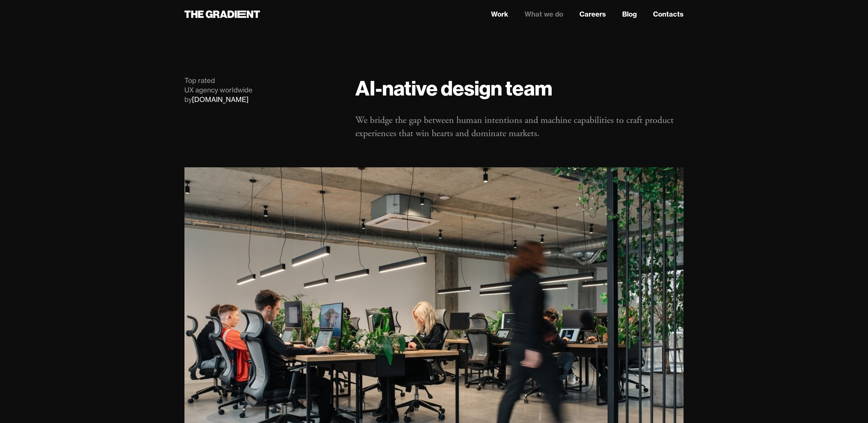 The height and width of the screenshot is (423, 868). Describe the element at coordinates (629, 14) in the screenshot. I see `a: Blog` at that location.